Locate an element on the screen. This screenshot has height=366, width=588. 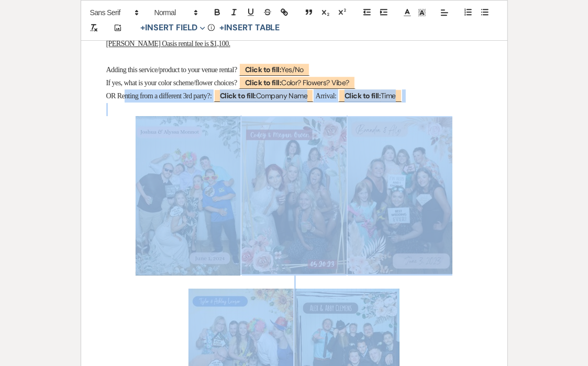
span: OR Renting from a different 3rd party?: is located at coordinates (160, 96).